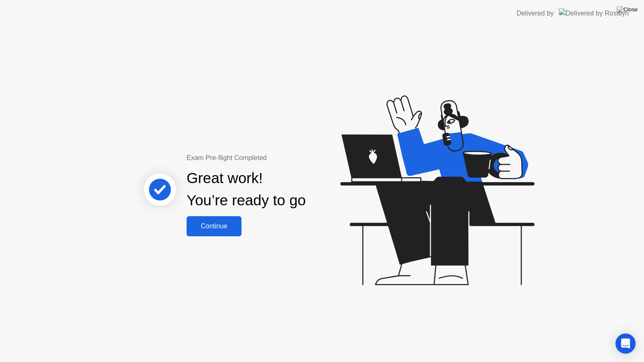 The height and width of the screenshot is (362, 644). Describe the element at coordinates (273, 158) in the screenshot. I see `div: Exam Pre-flight Completed` at that location.